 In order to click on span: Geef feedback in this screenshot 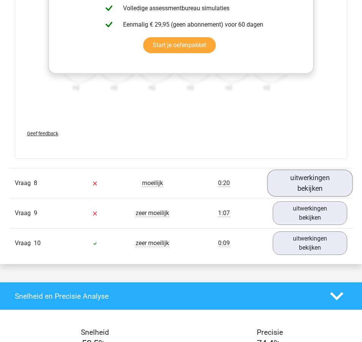, I will do `click(43, 133)`.